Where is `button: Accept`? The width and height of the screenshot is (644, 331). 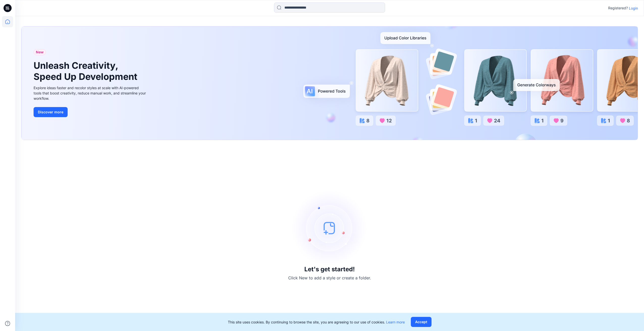
button: Accept is located at coordinates (421, 322).